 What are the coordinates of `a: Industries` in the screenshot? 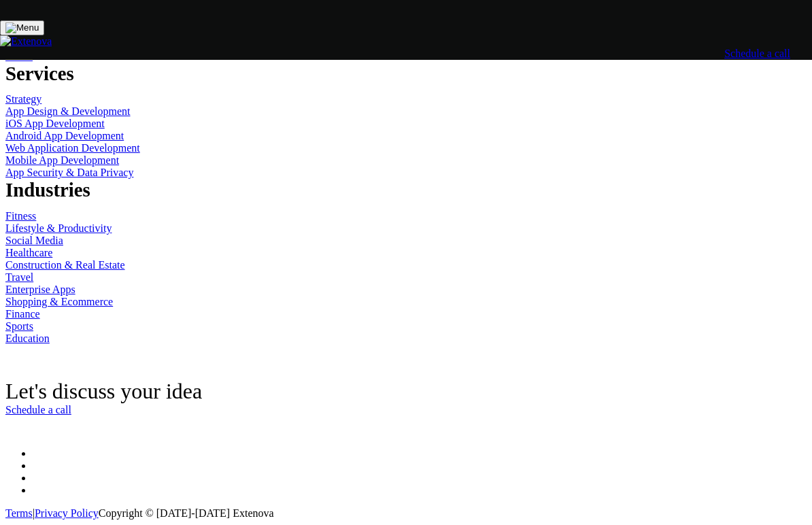 It's located at (47, 190).